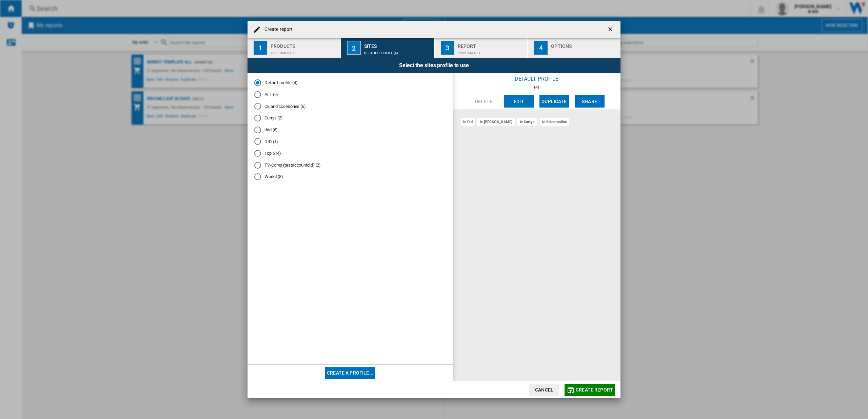 This screenshot has width=868, height=419. Describe the element at coordinates (483, 102) in the screenshot. I see `button: Delete` at that location.